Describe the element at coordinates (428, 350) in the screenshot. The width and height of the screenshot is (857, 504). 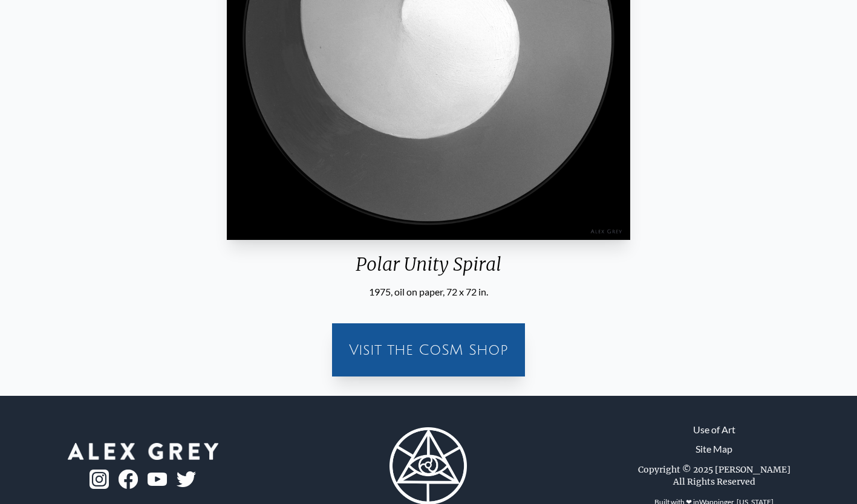
I see `div: Visit the CoSM Shop` at that location.